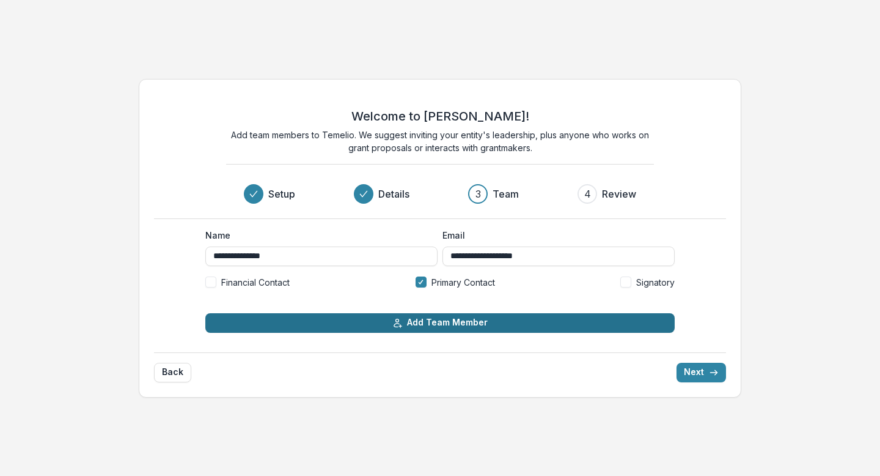 Image resolution: width=880 pixels, height=476 pixels. What do you see at coordinates (282, 194) in the screenshot?
I see `h3: Setup` at bounding box center [282, 194].